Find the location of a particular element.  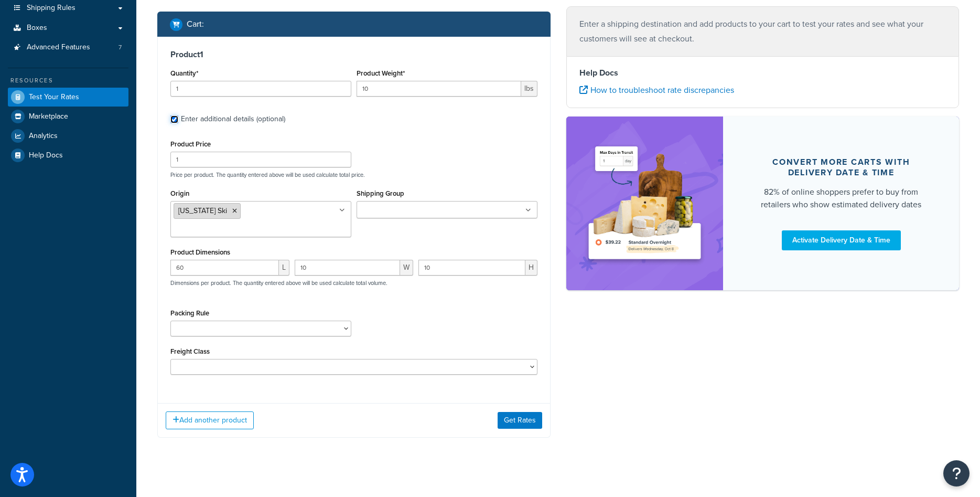

label: Product Price is located at coordinates (190, 144).